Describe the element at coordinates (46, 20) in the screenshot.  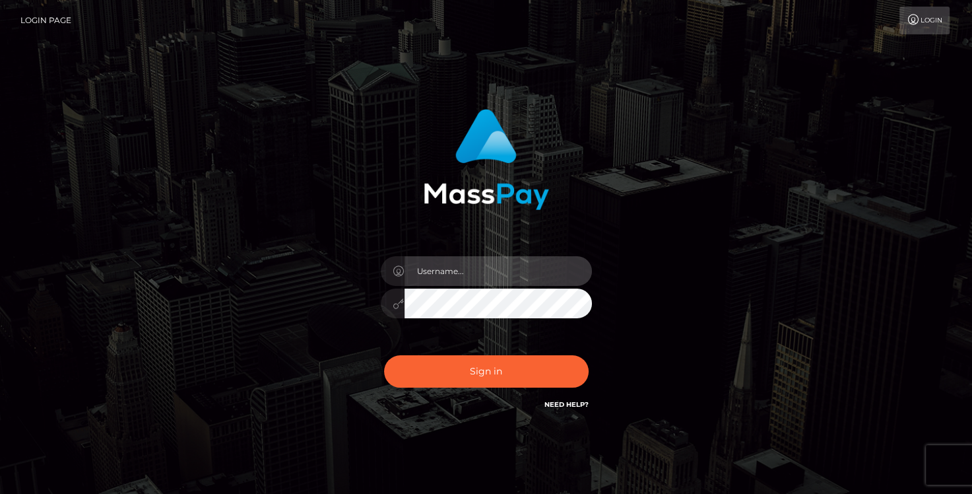
I see `a: Login Page` at that location.